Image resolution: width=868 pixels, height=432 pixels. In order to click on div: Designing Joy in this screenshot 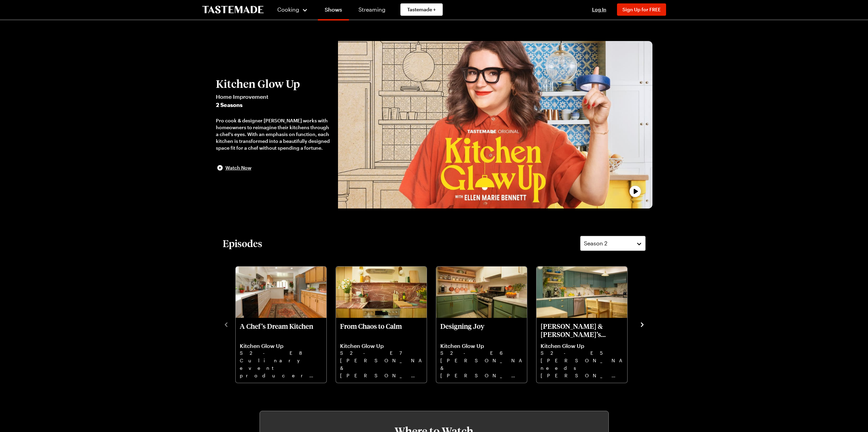, I will do `click(481, 325)`.